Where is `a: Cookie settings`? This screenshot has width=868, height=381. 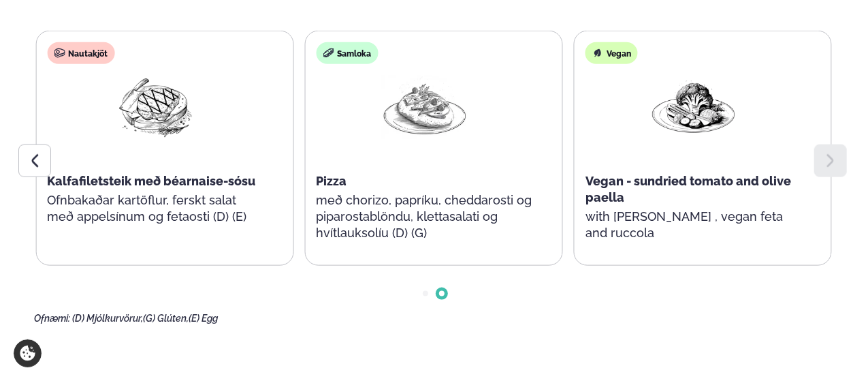 a: Cookie settings is located at coordinates (27, 353).